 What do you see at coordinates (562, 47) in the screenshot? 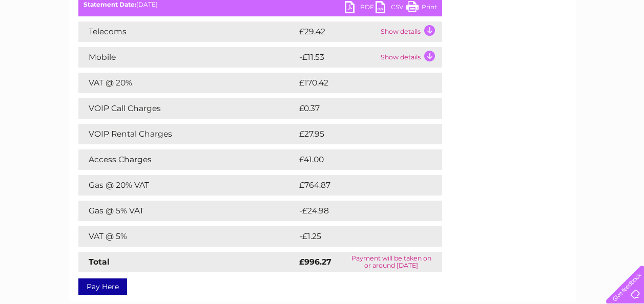
I see `a: Blog` at bounding box center [562, 47].